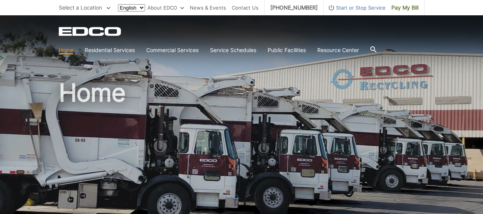 This screenshot has width=483, height=214. Describe the element at coordinates (245, 8) in the screenshot. I see `a: Contact Us` at that location.